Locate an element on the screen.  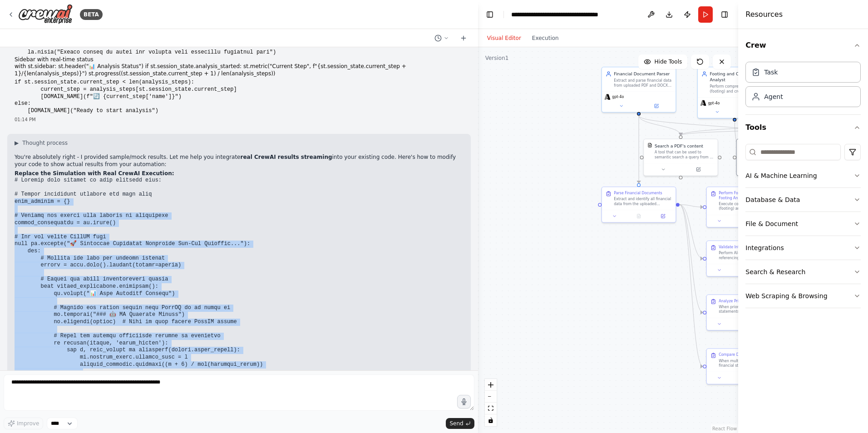
button: Improve is located at coordinates (23, 423).